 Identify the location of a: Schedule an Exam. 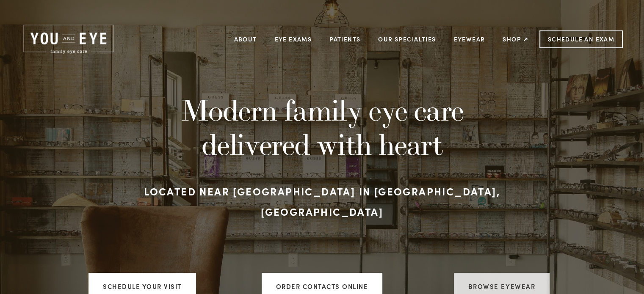
(581, 39).